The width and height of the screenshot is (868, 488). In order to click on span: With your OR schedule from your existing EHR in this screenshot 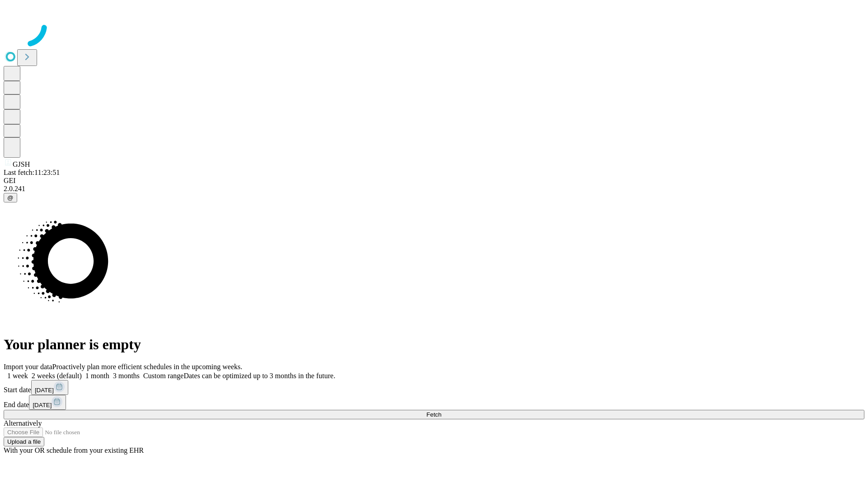, I will do `click(74, 450)`.